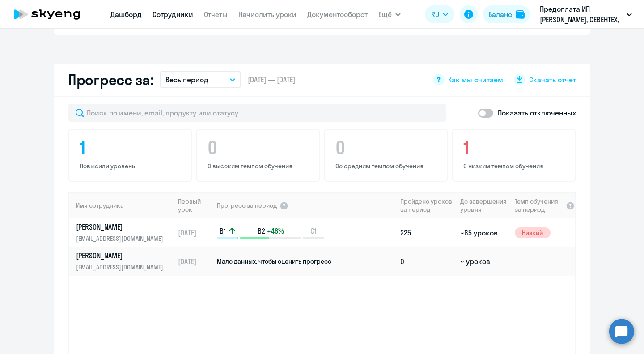 This screenshot has width=644, height=354. What do you see at coordinates (385, 14) in the screenshot?
I see `span: Ещё` at bounding box center [385, 14].